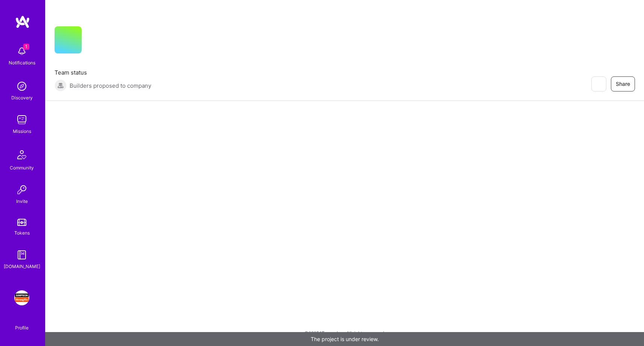 The width and height of the screenshot is (644, 346). I want to click on span: Builders proposed to company, so click(110, 86).